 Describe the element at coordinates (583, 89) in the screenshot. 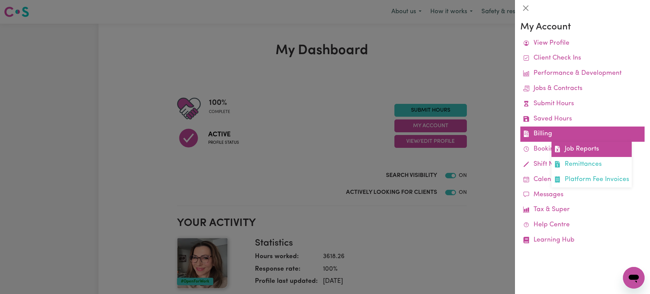

I see `a: Jobs & Contracts` at that location.